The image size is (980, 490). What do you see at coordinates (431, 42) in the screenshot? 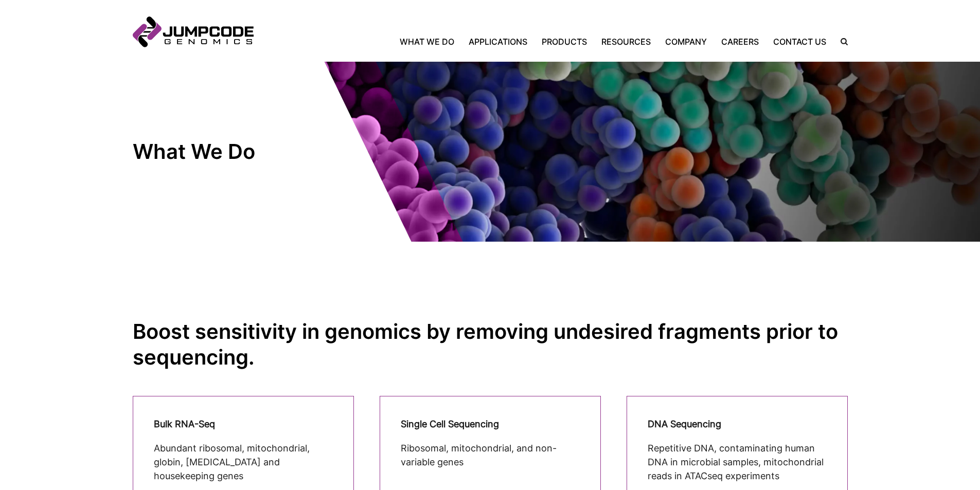
I see `a: What We Do` at bounding box center [431, 42].